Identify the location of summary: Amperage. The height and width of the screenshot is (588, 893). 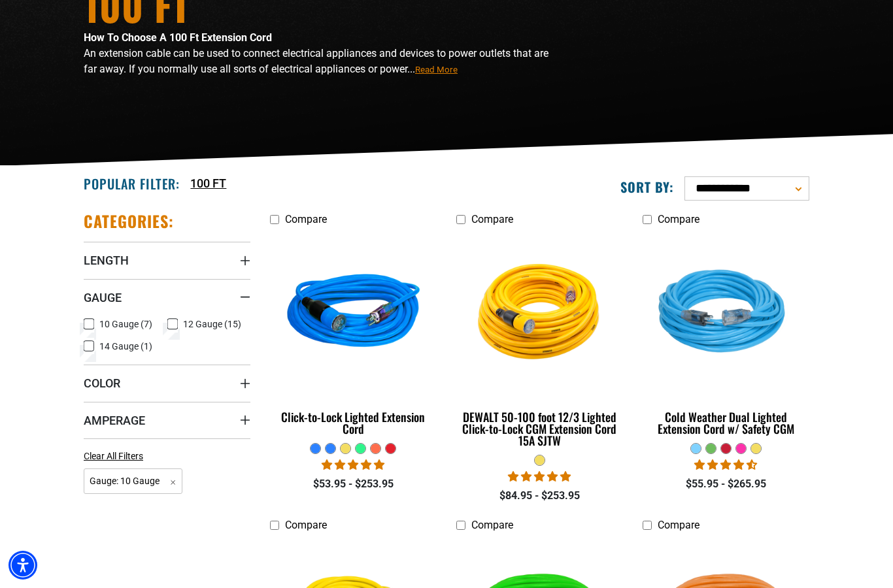
(167, 420).